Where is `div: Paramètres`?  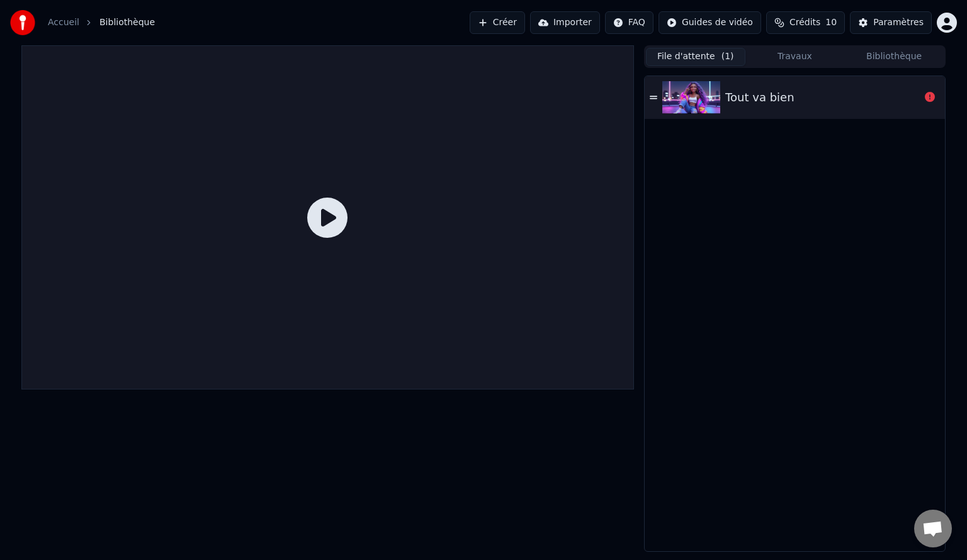 div: Paramètres is located at coordinates (899, 23).